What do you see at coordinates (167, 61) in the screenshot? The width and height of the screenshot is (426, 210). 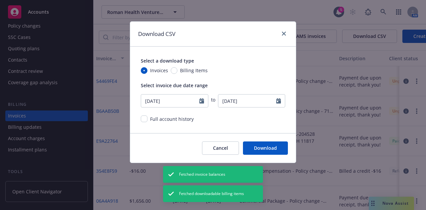 I see `span: Select a download type` at bounding box center [167, 61].